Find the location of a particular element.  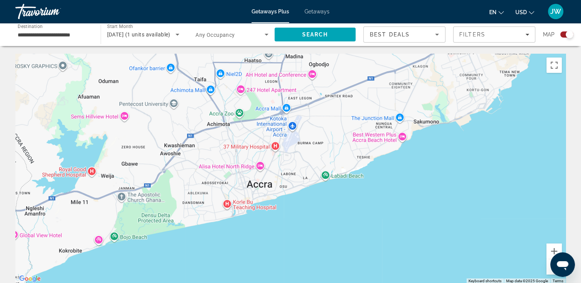

span: Map is located at coordinates (549, 35).